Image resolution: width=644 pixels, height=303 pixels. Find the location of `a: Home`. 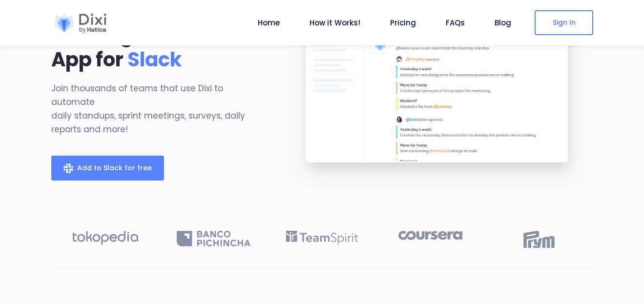

a: Home is located at coordinates (268, 22).